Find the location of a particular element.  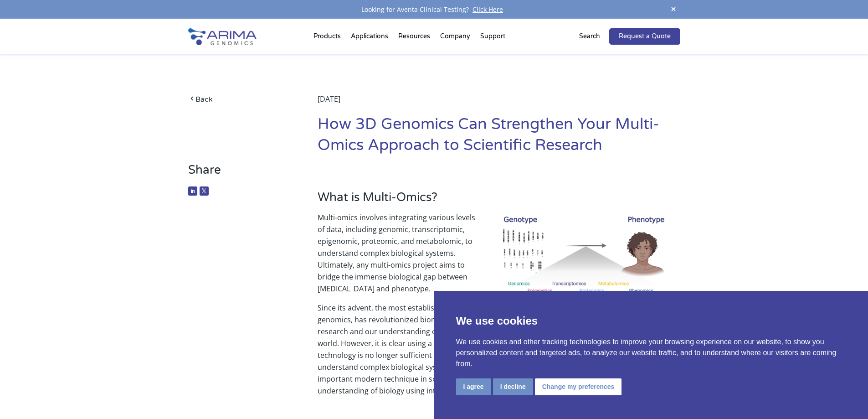

h3: Share is located at coordinates (239, 173).